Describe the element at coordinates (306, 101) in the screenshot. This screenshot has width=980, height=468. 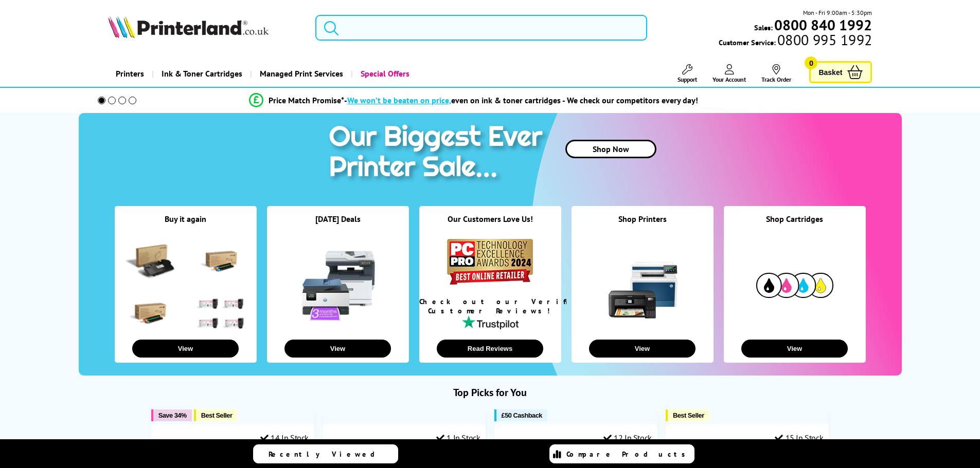
I see `span: Price Match Promise*` at that location.